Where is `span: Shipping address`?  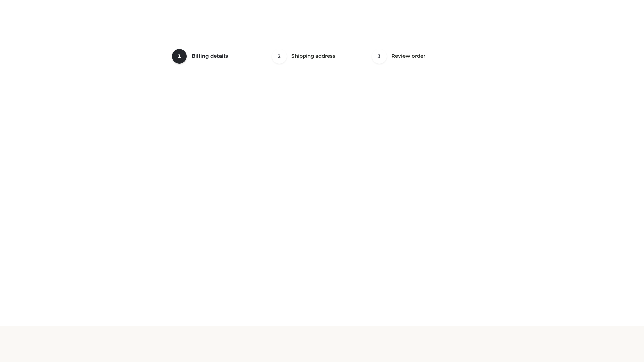
span: Shipping address is located at coordinates (313, 56).